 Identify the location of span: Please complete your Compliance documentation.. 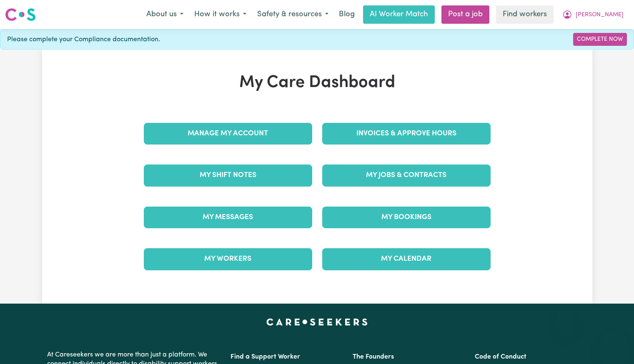
(83, 39).